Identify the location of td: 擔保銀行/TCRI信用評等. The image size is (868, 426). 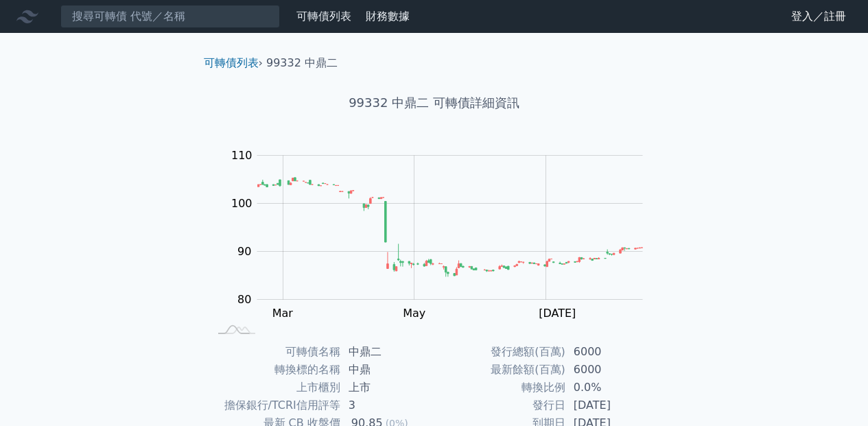
(275, 406).